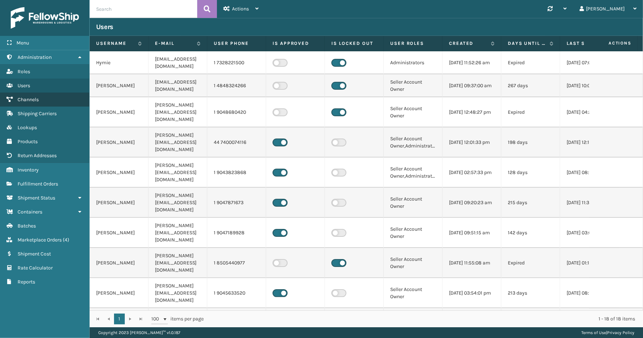 The image size is (643, 338). What do you see at coordinates (28, 141) in the screenshot?
I see `span: Products` at bounding box center [28, 141].